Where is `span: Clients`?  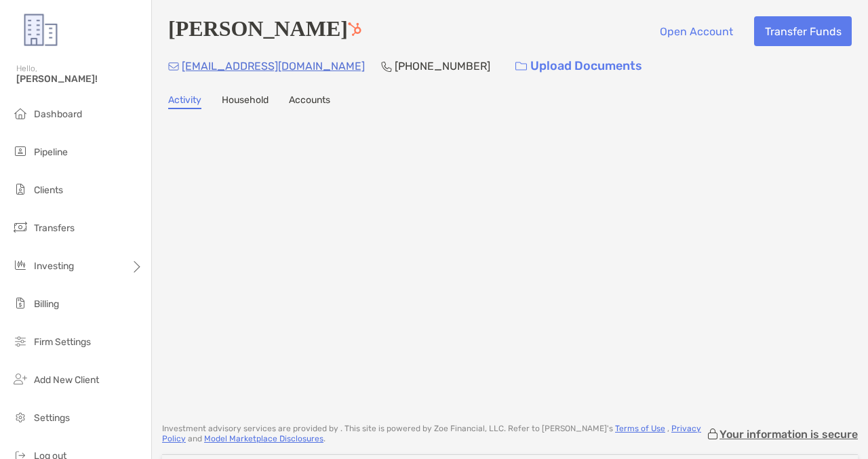 span: Clients is located at coordinates (49, 190).